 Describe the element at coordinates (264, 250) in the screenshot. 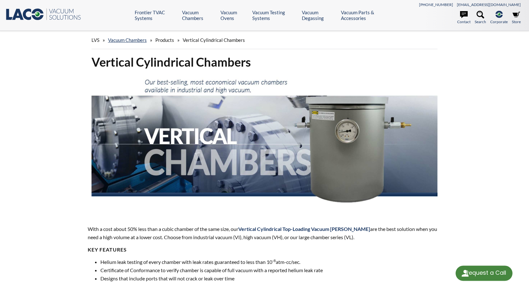

I see `h4: KEY FEATURES` at that location.